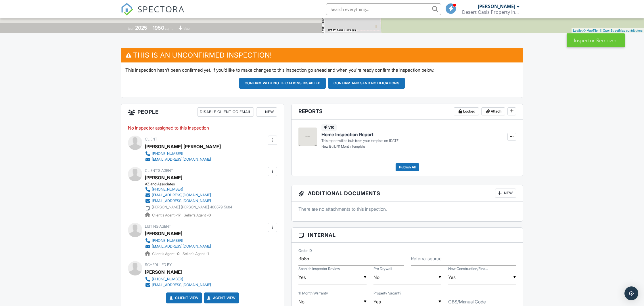 This screenshot has height=306, width=644. What do you see at coordinates (366, 83) in the screenshot?
I see `button: Confirm and send notifications` at bounding box center [366, 83].